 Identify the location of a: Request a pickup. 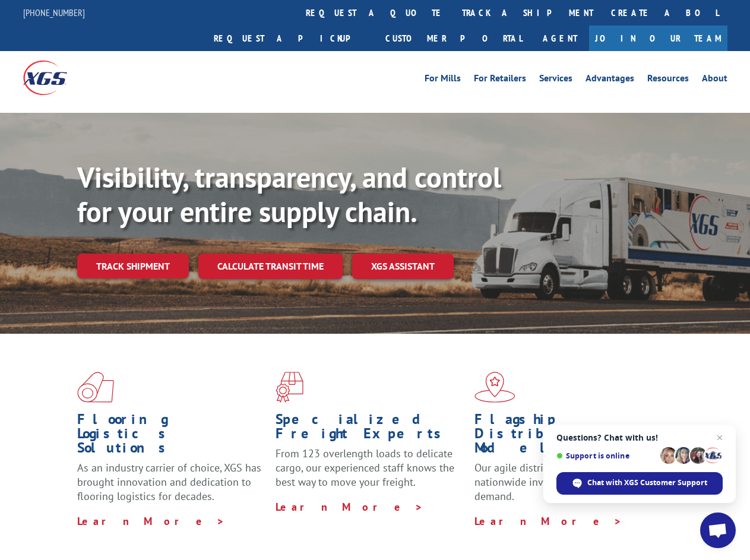
(290, 38).